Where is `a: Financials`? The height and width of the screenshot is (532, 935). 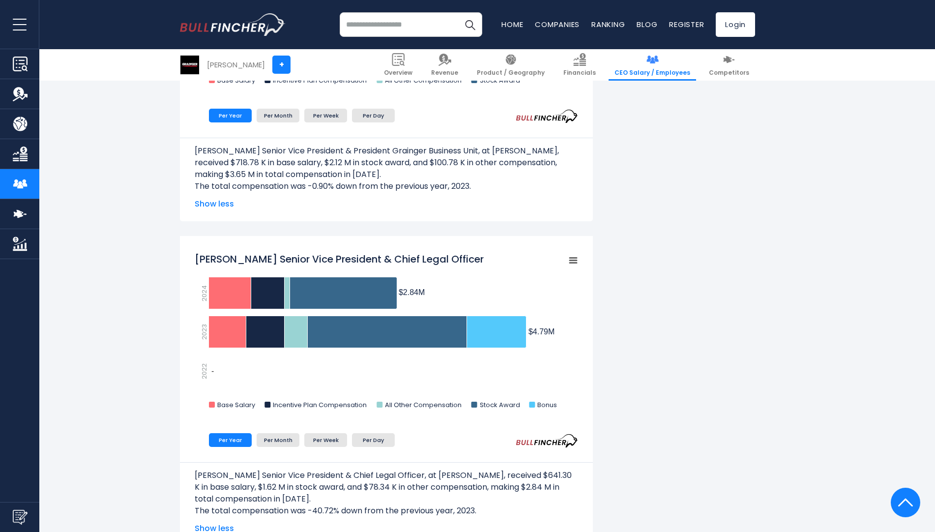
a: Financials is located at coordinates (580, 65).